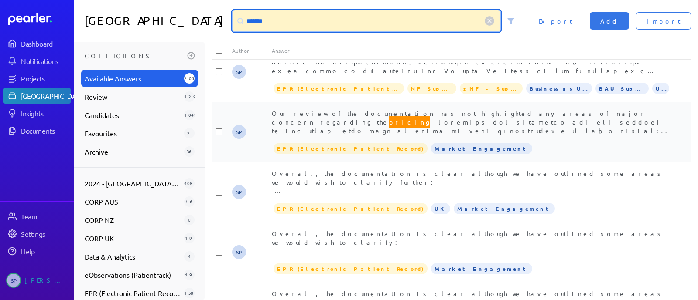 Image resolution: width=698 pixels, height=300 pixels. What do you see at coordinates (609, 21) in the screenshot?
I see `span: Add` at bounding box center [609, 21].